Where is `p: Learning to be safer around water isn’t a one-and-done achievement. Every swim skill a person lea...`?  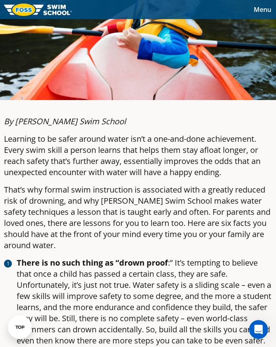 p: Learning to be safer around water isn’t a one-and-done achievement. Every swim skill a person lea... is located at coordinates (138, 156).